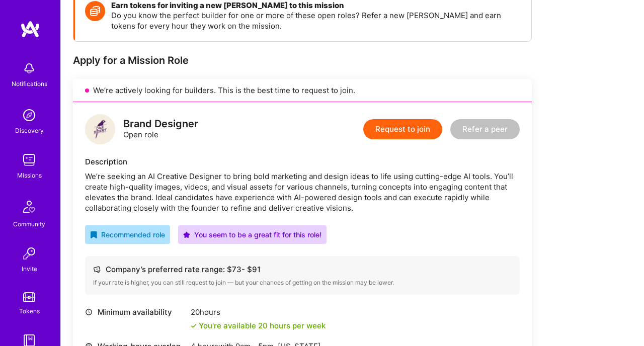 The height and width of the screenshot is (346, 644). Describe the element at coordinates (29, 253) in the screenshot. I see `img: Invite` at that location.